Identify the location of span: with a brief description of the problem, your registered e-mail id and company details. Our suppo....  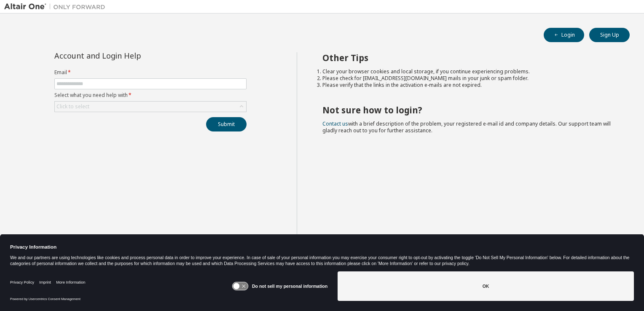
(467, 127).